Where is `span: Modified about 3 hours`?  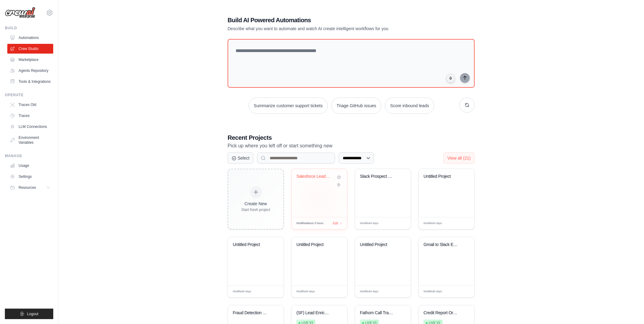
span: Modified about 3 hours is located at coordinates (310, 223).